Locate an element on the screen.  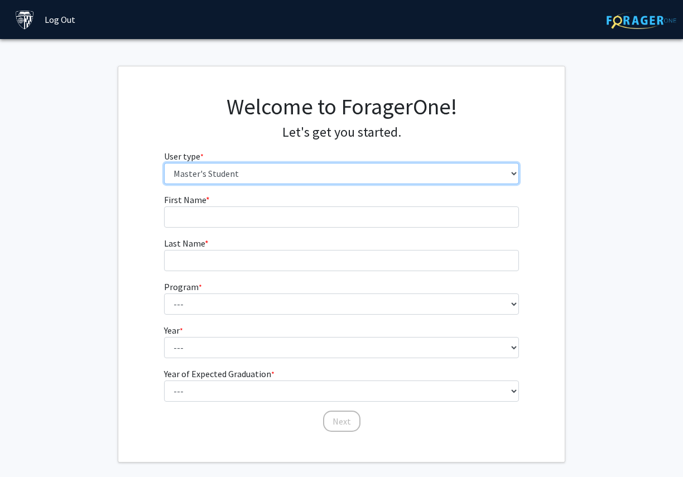
button: Next is located at coordinates (342, 421).